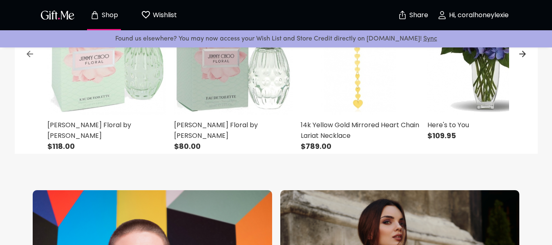 This screenshot has width=552, height=245. I want to click on p: Hi, coralhoneylexie, so click(478, 15).